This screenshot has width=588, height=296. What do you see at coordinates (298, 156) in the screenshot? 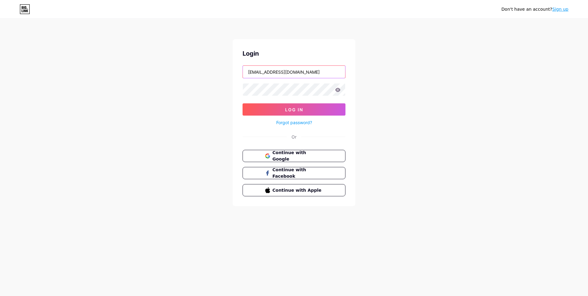
I see `span: Continue with Google` at bounding box center [298, 156].